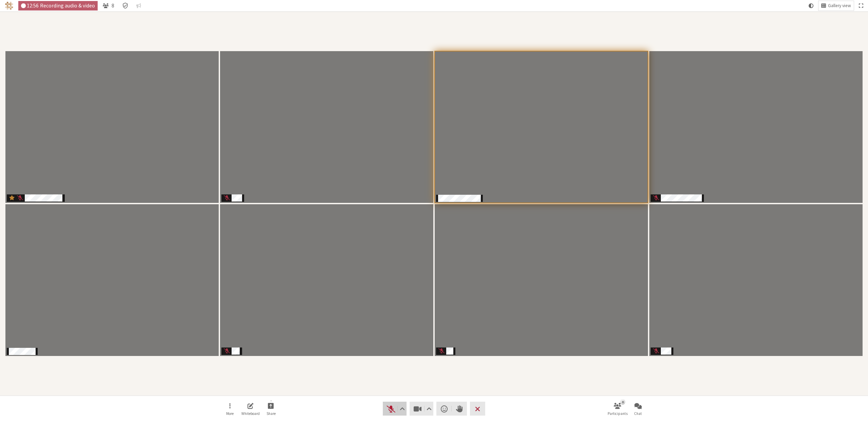  Describe the element at coordinates (618, 414) in the screenshot. I see `span: Participants` at that location.